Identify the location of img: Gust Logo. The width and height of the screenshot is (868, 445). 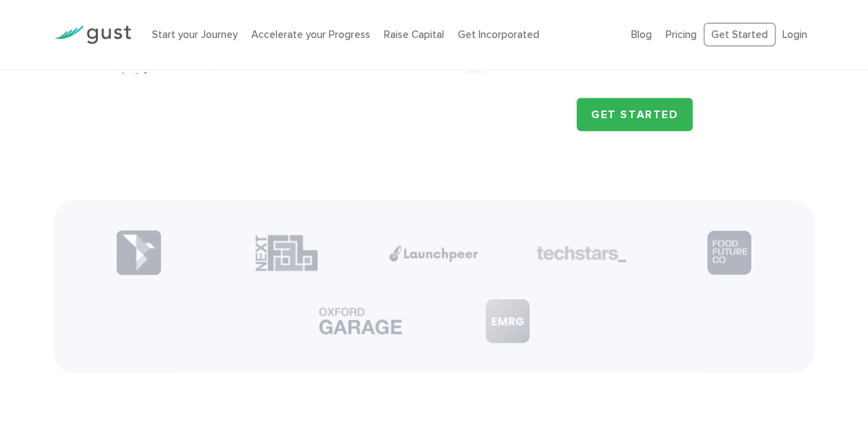
(92, 34).